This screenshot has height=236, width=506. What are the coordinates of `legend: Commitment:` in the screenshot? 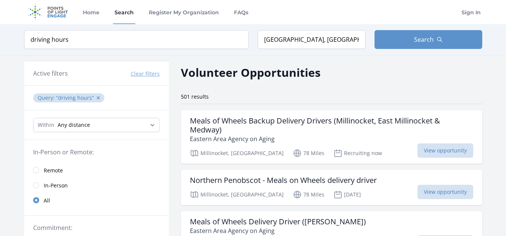 It's located at (96, 228).